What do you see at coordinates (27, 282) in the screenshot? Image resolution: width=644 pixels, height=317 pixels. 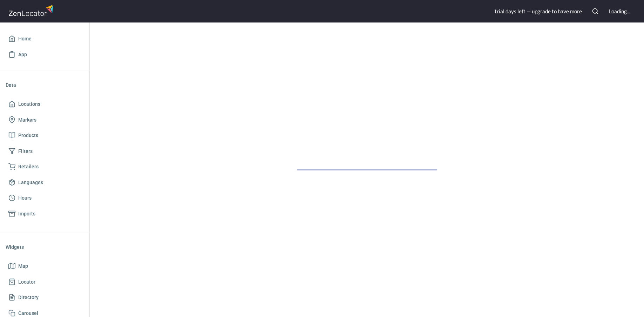 I see `span: Locator` at bounding box center [27, 282].